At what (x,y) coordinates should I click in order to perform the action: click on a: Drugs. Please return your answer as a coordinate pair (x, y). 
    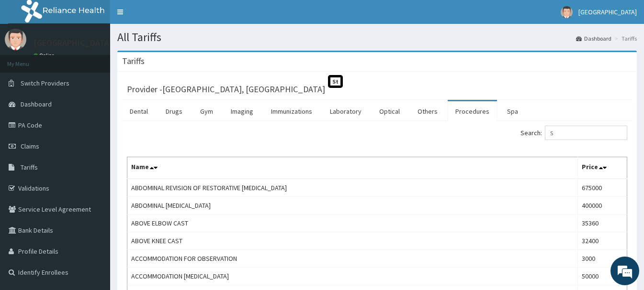
    Looking at the image, I should click on (174, 111).